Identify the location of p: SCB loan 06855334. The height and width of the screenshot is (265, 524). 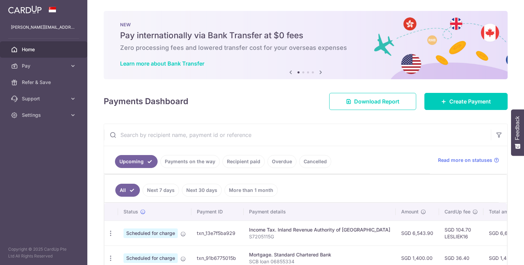
(320, 261).